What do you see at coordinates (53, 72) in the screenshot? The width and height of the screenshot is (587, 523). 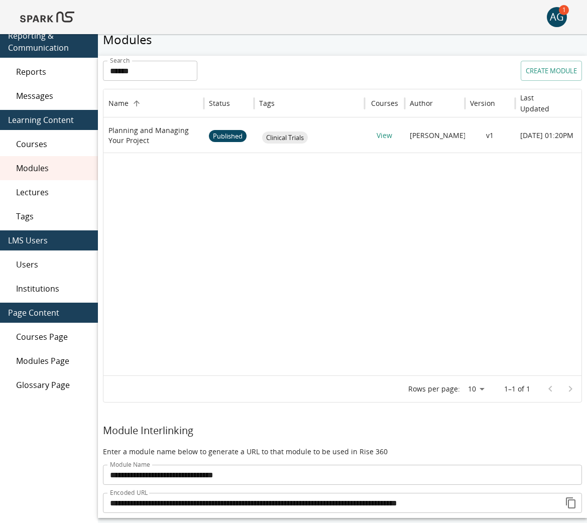 I see `span: Reports` at bounding box center [53, 72].